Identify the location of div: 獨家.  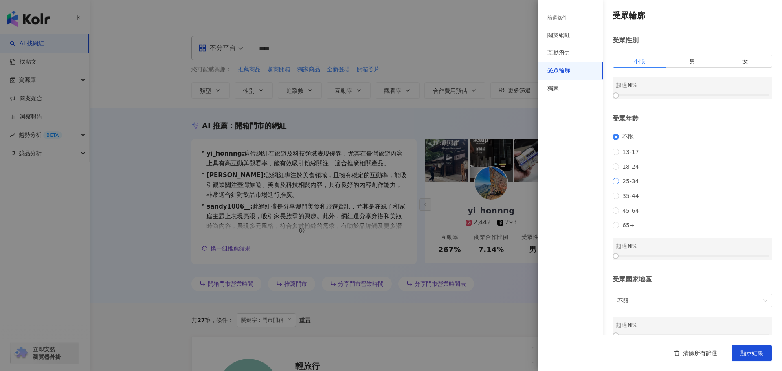
(553, 89).